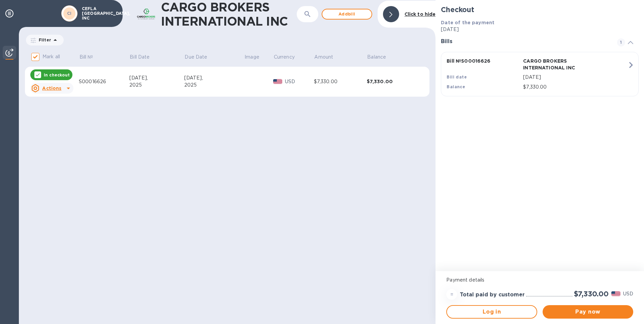 The height and width of the screenshot is (324, 644). What do you see at coordinates (324, 57) in the screenshot?
I see `p: Amount` at bounding box center [324, 57].